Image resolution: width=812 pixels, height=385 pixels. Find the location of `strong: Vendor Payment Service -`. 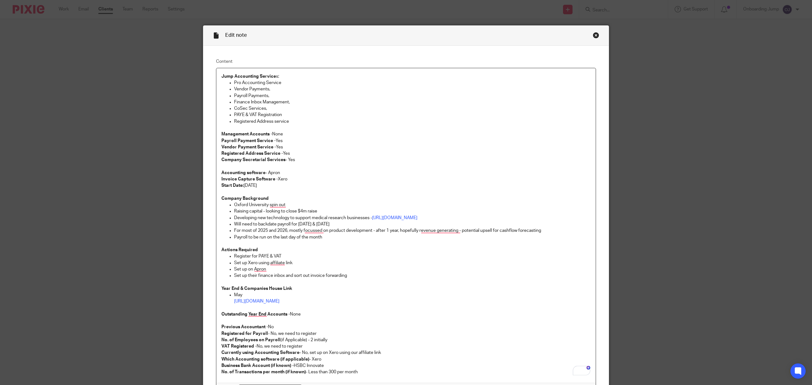

strong: Vendor Payment Service - is located at coordinates (249, 147).